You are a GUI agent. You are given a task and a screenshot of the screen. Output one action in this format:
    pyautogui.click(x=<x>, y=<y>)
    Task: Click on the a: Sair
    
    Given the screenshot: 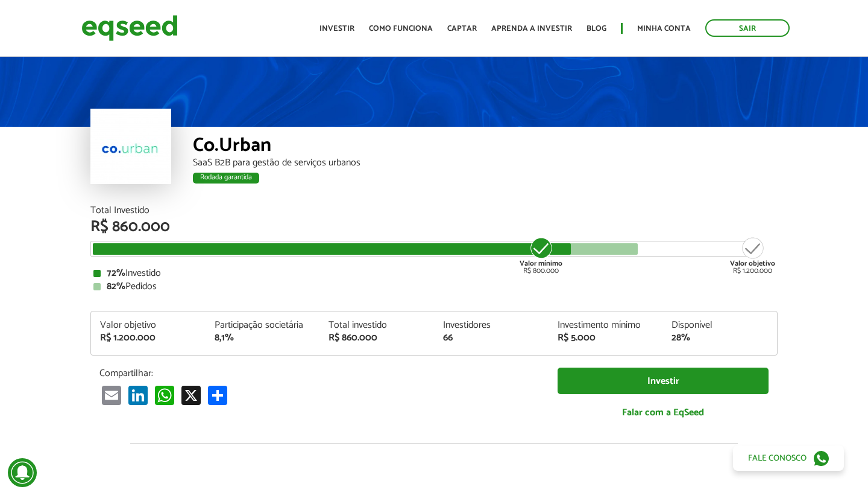 What is the action you would take?
    pyautogui.click(x=748, y=28)
    